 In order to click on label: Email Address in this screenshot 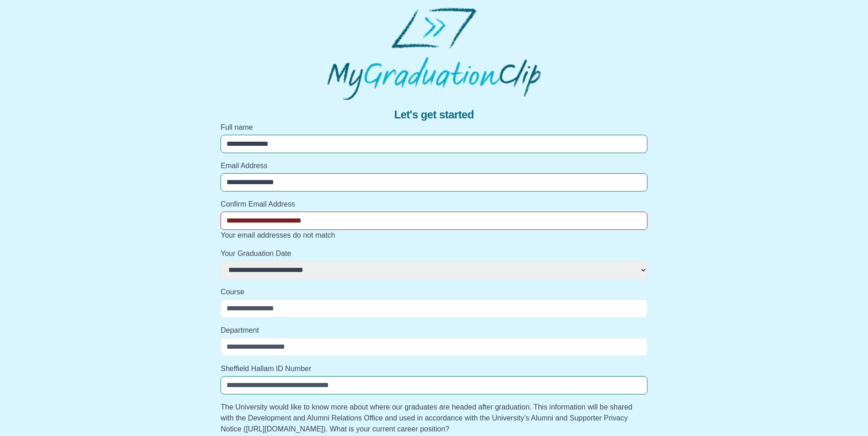, I will do `click(434, 166)`.